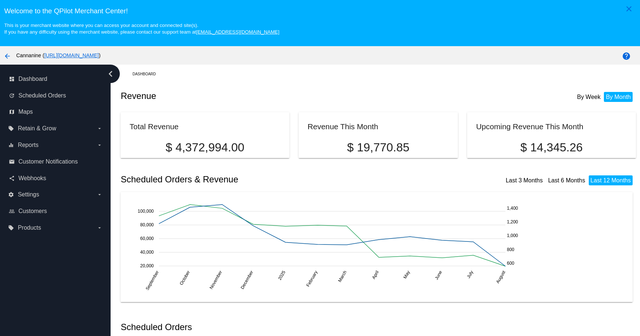 This screenshot has width=640, height=336. I want to click on i: map, so click(12, 112).